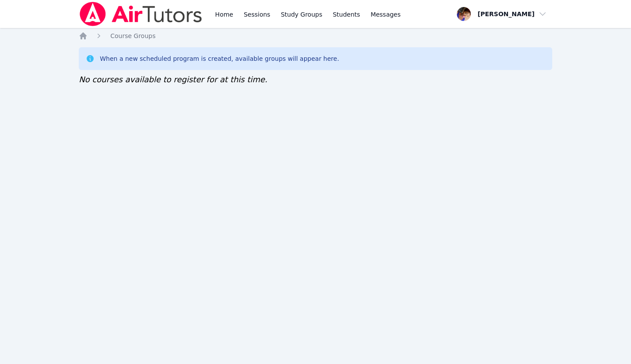 The height and width of the screenshot is (364, 631). What do you see at coordinates (219, 59) in the screenshot?
I see `div: When a new scheduled program is created, available groups will appear here.` at bounding box center [219, 59].